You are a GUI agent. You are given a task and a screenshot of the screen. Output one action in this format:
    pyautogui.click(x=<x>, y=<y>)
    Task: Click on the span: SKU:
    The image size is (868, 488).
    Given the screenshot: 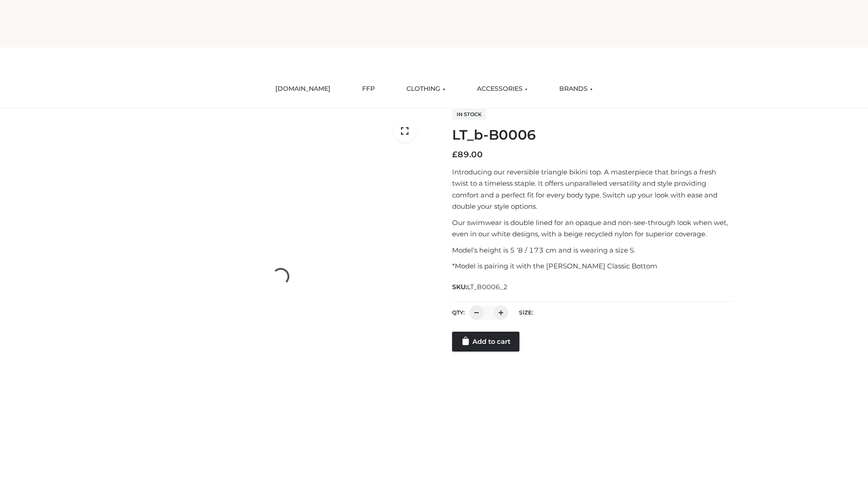 What is the action you would take?
    pyautogui.click(x=480, y=287)
    